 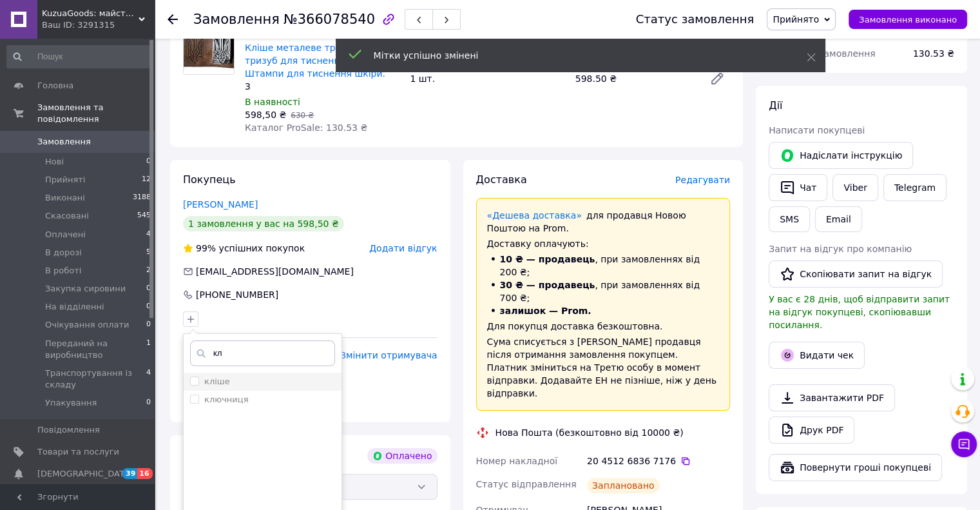 What do you see at coordinates (603, 291) in the screenshot?
I see `li: , при замовленнях від 700 ₴;` at bounding box center [603, 291].